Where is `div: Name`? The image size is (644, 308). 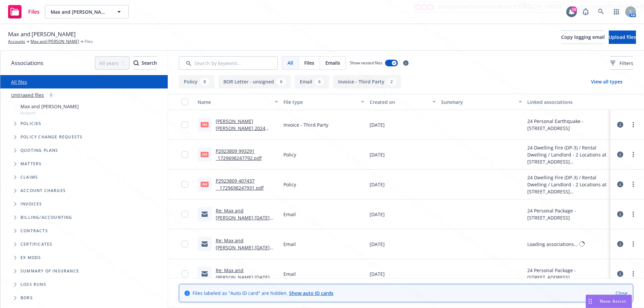 div: Name is located at coordinates (234, 102).